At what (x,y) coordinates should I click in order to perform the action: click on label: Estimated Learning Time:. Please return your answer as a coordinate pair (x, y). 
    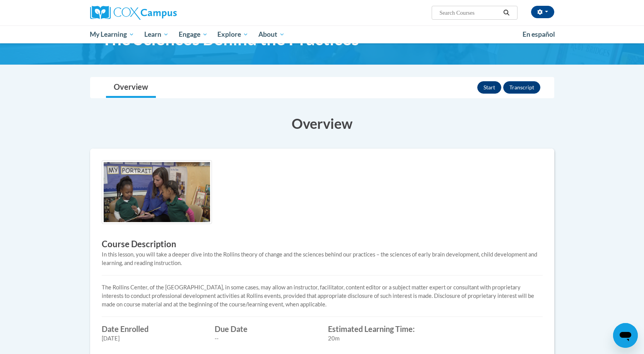
    Looking at the image, I should click on (378, 328).